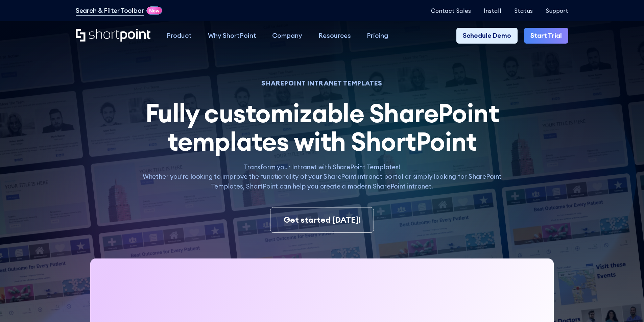 The height and width of the screenshot is (322, 644). Describe the element at coordinates (451, 10) in the screenshot. I see `p: Contact Sales` at that location.